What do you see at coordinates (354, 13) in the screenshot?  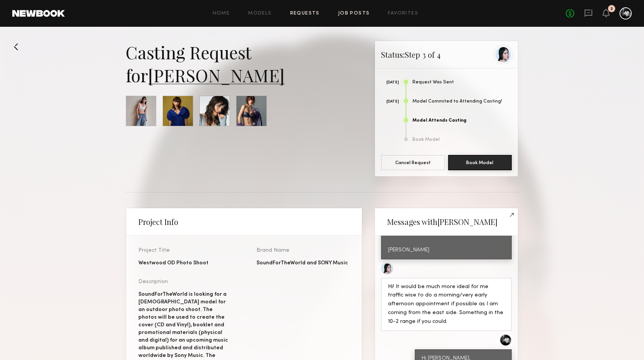 I see `a: Job Posts` at bounding box center [354, 13].